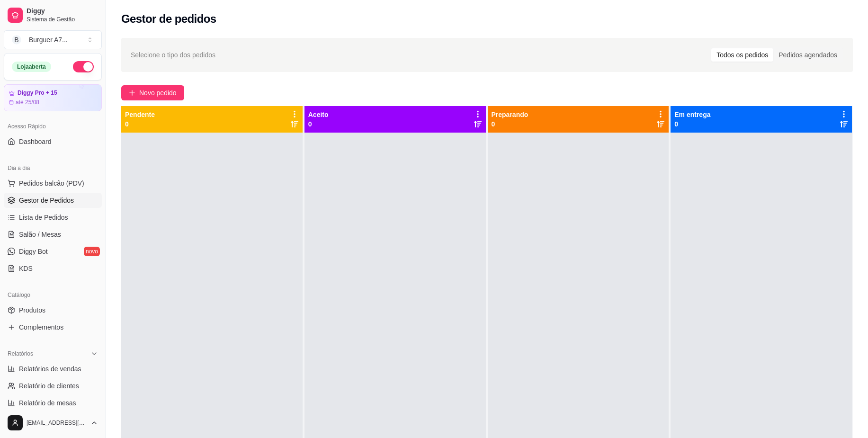  I want to click on div: Acesso Rápido, so click(53, 127).